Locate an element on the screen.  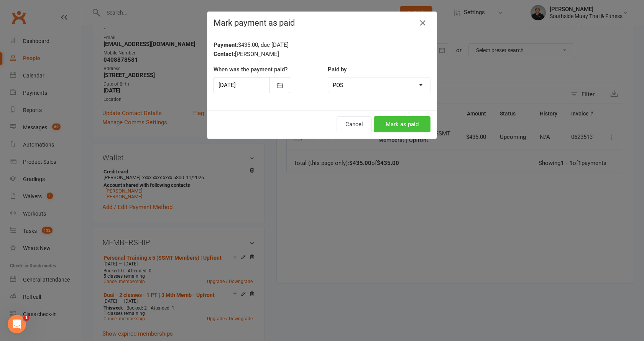
button: Close is located at coordinates (423, 23).